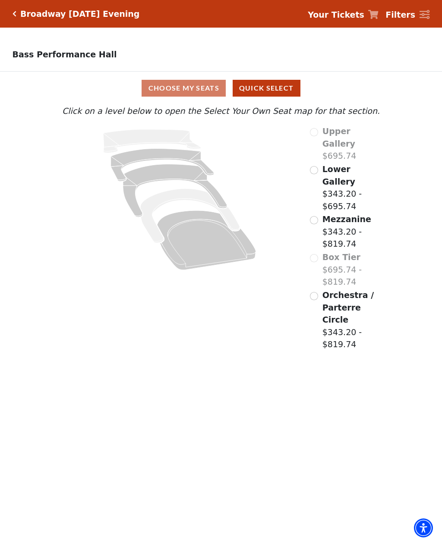 This screenshot has width=442, height=543. What do you see at coordinates (14, 14) in the screenshot?
I see `a: Click here to go back to filters` at bounding box center [14, 14].